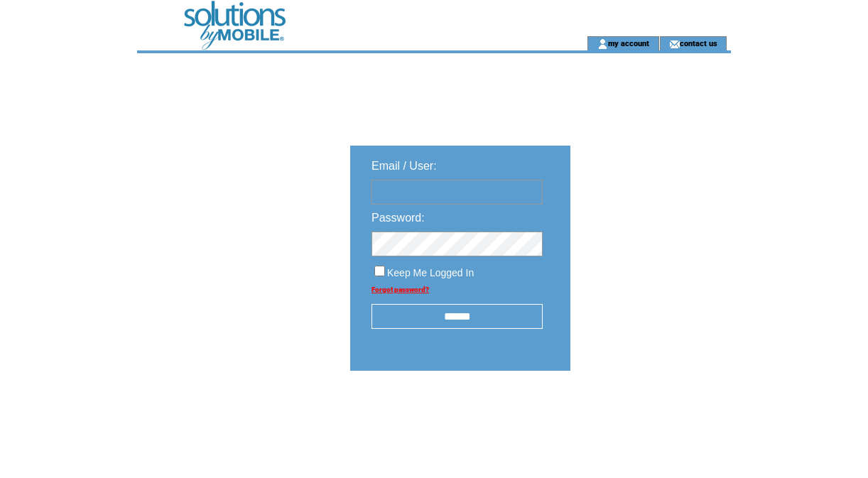  Describe the element at coordinates (628, 42) in the screenshot. I see `a: my account` at that location.